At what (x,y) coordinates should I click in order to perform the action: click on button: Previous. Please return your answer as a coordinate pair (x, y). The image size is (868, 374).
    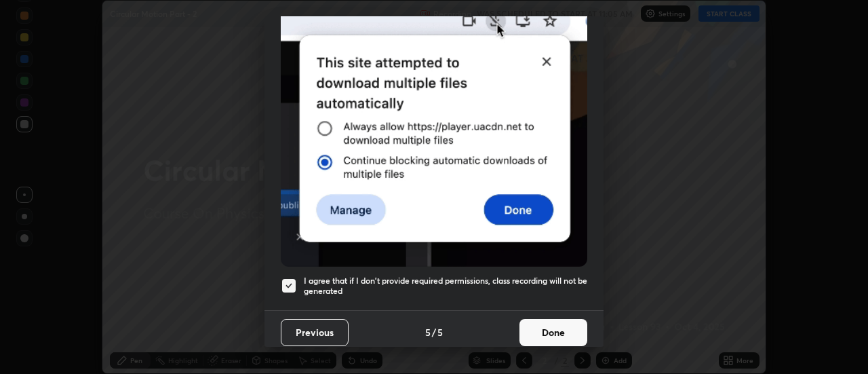
    Looking at the image, I should click on (315, 332).